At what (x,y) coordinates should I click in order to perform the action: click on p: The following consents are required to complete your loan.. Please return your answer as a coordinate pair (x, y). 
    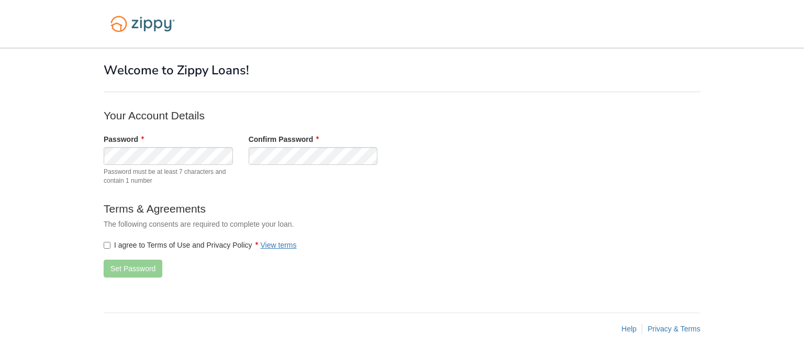
    Looking at the image, I should click on (313, 224).